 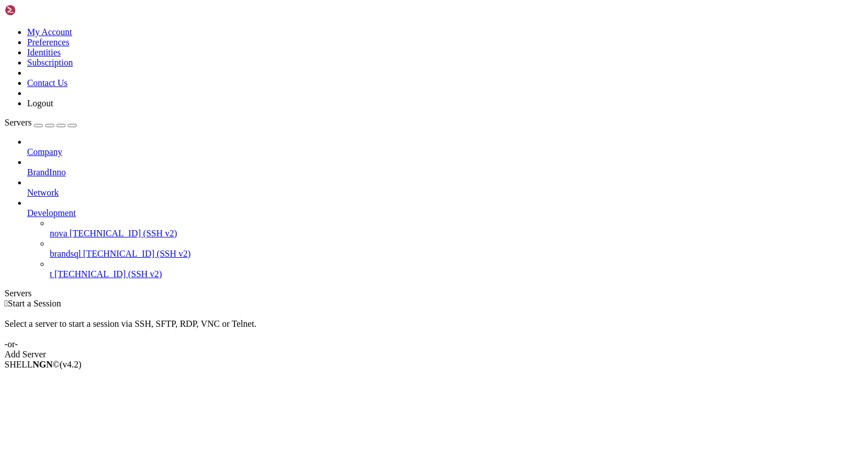 I want to click on a: Contact Us, so click(x=48, y=83).